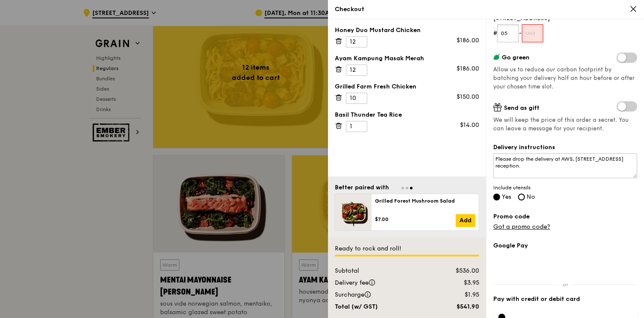  I want to click on label: Delivery instructions, so click(565, 148).